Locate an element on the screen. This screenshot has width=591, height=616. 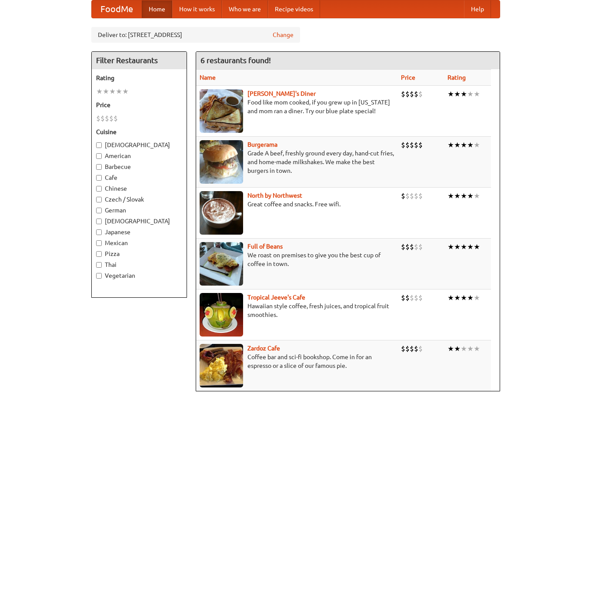
label: Cafe is located at coordinates (139, 177).